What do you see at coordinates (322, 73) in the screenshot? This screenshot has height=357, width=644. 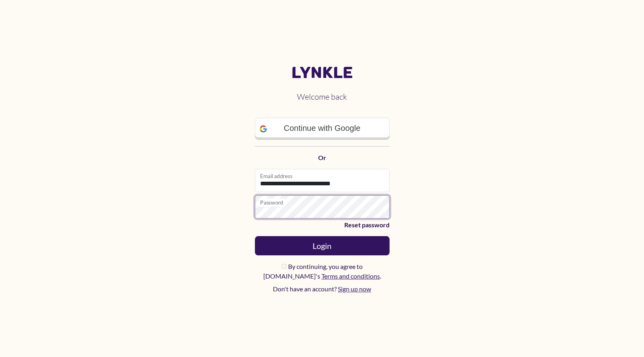 I see `h1: Lynkle` at bounding box center [322, 73].